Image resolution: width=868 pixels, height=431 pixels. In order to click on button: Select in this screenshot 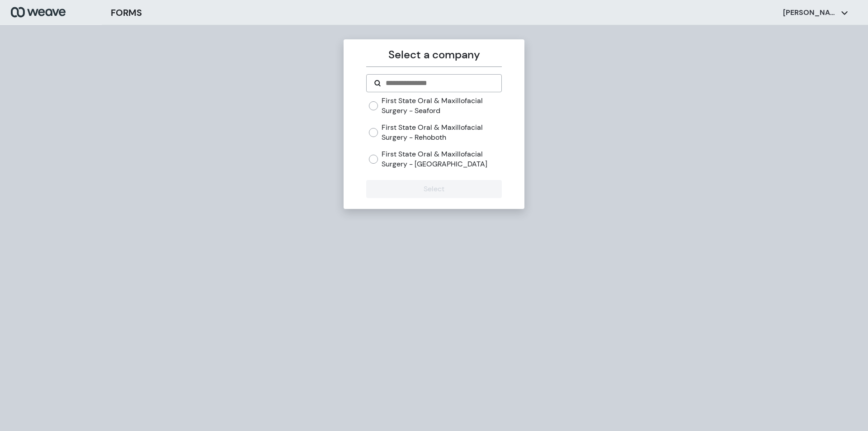, I will do `click(433, 189)`.